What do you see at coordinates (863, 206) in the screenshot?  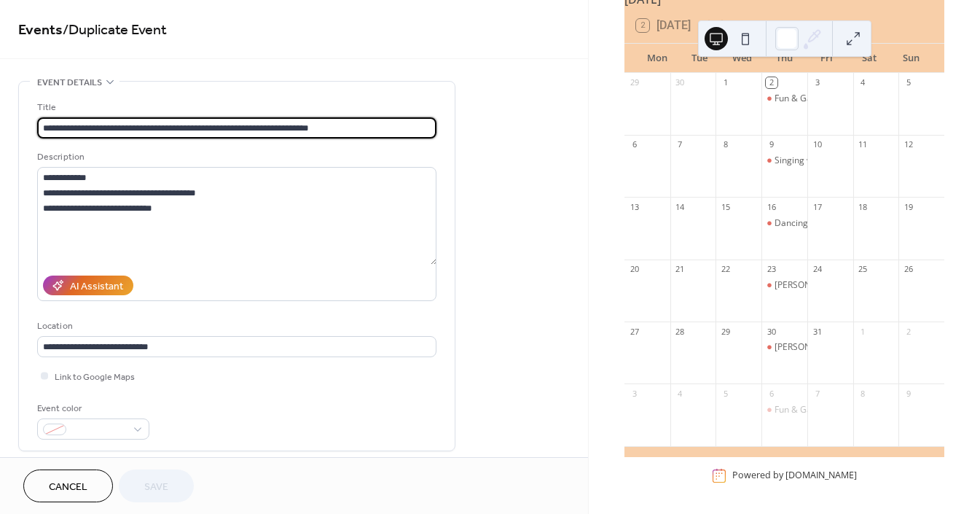 I see `div: 18` at bounding box center [863, 206].